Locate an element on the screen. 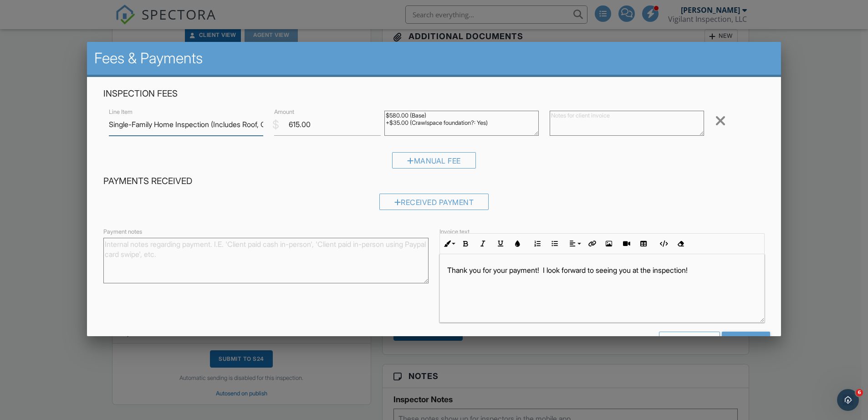  button: Insert Table is located at coordinates (643, 243).